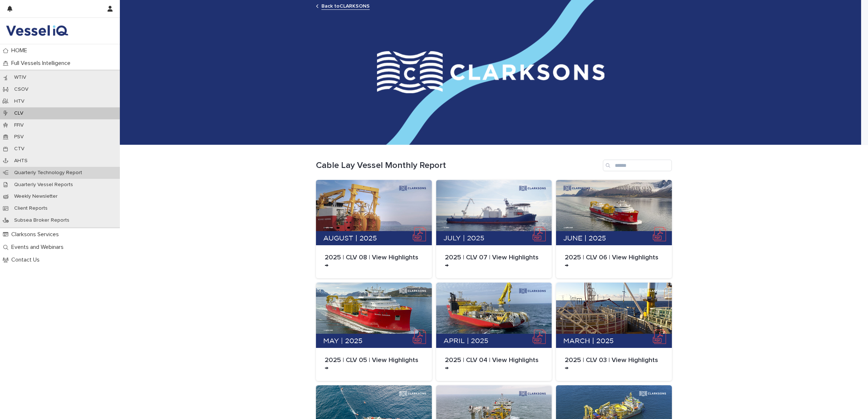 The height and width of the screenshot is (419, 868). What do you see at coordinates (614, 262) in the screenshot?
I see `p: 2025 | CLV 06 | View Highlights →` at bounding box center [614, 262].